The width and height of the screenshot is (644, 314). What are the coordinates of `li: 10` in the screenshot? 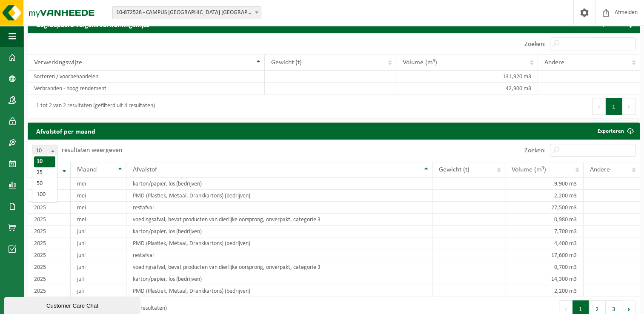 It's located at (45, 162).